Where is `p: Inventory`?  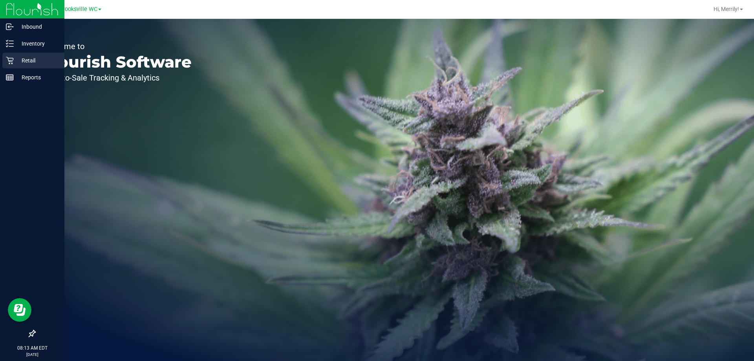
p: Inventory is located at coordinates (37, 44).